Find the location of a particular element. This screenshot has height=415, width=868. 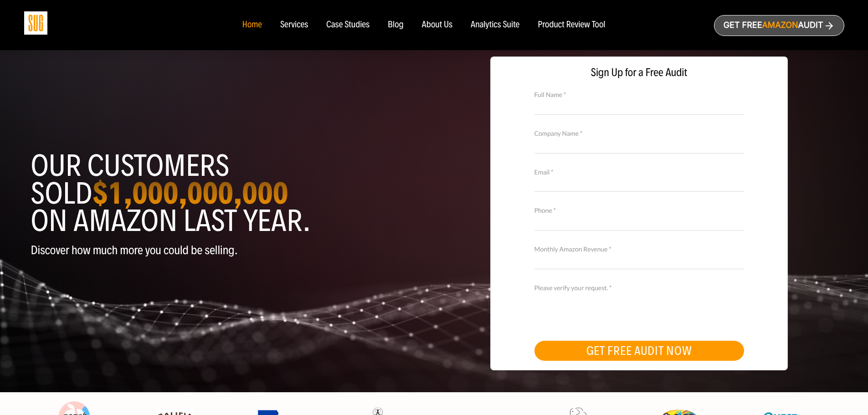

input: Company Name * is located at coordinates (639, 145).